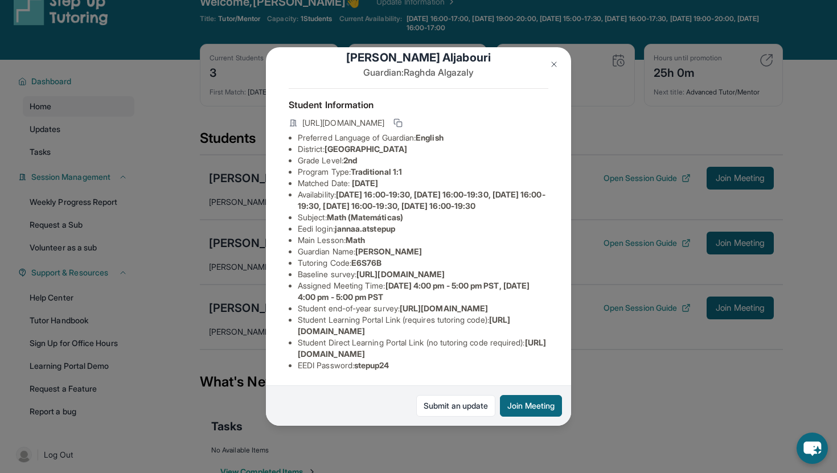  What do you see at coordinates (423, 275) in the screenshot?
I see `li: Baseline survey :` at bounding box center [423, 275].